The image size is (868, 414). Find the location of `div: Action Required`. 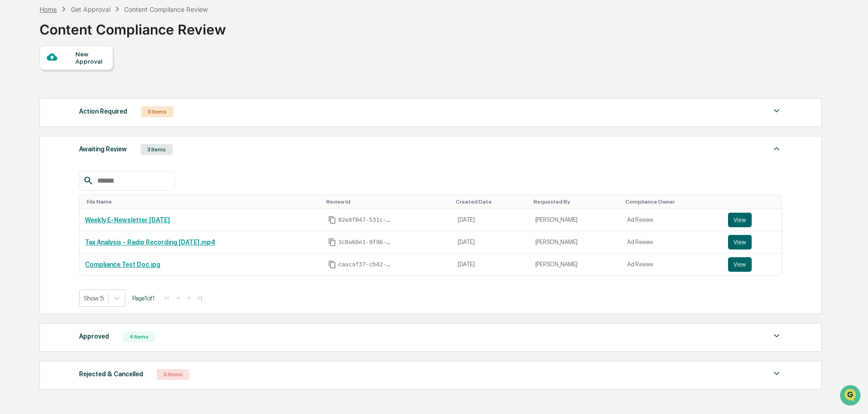

div: Action Required is located at coordinates (103, 111).